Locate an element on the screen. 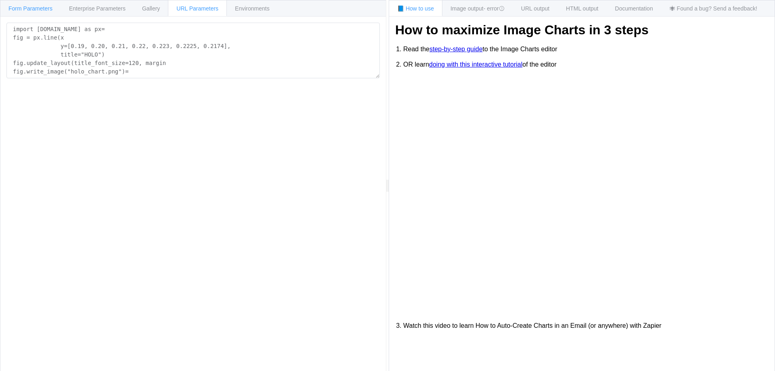  span: Enterprise Parameters is located at coordinates (97, 8).